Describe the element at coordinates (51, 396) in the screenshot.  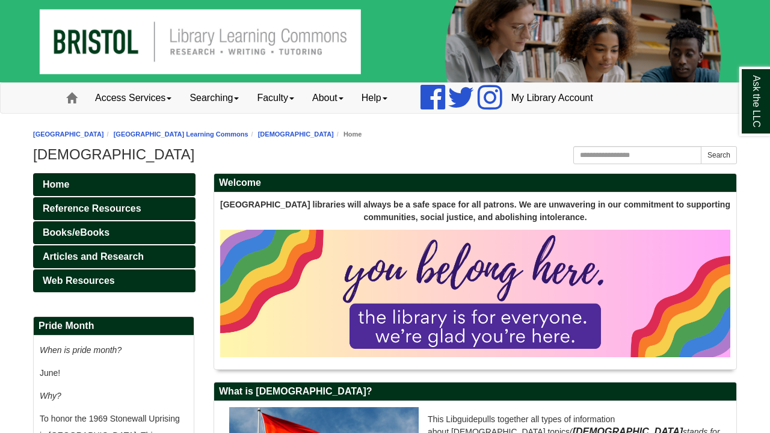
I see `span: Why?` at that location.